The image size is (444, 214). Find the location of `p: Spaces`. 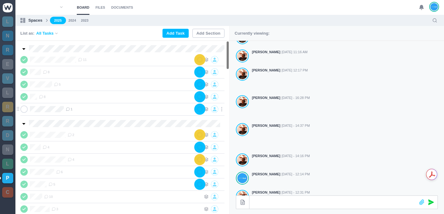

p: Spaces is located at coordinates (35, 20).